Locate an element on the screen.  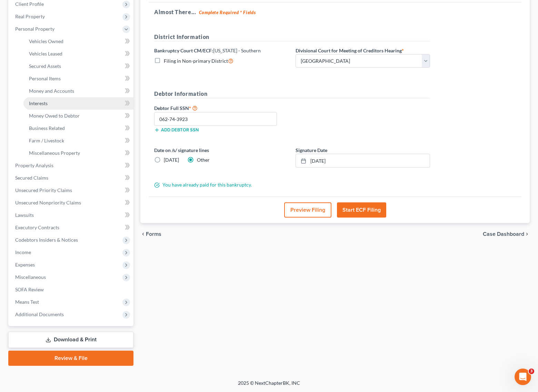
span: Miscellaneous is located at coordinates (30, 277).